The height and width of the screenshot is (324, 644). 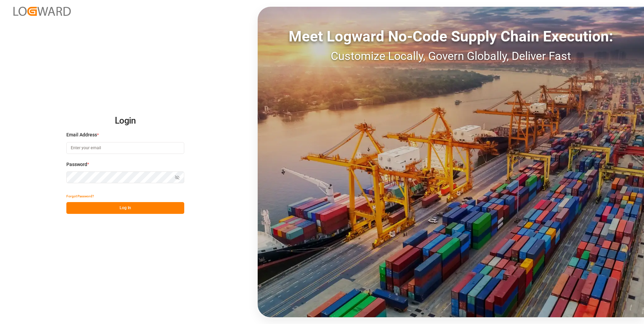 What do you see at coordinates (125, 208) in the screenshot?
I see `button: Log In` at bounding box center [125, 208].